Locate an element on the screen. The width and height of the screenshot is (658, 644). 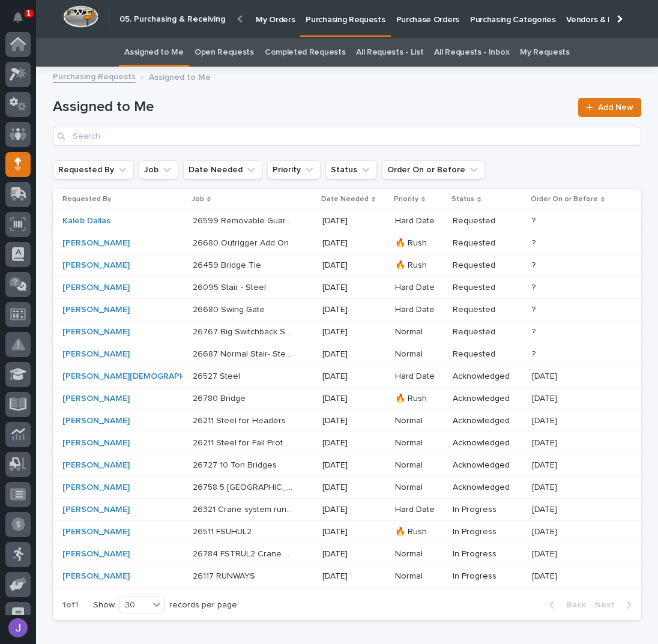
a: Completed Requests is located at coordinates (305, 52).